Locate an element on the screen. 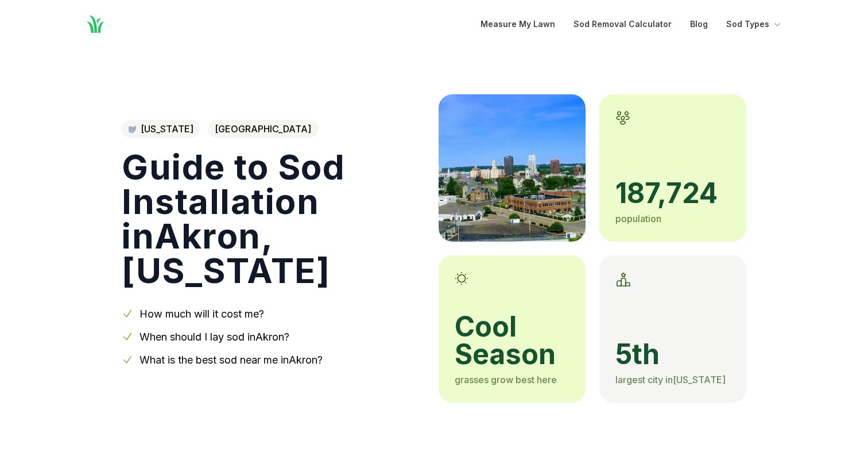  a: Measure My Lawn is located at coordinates (518, 24).